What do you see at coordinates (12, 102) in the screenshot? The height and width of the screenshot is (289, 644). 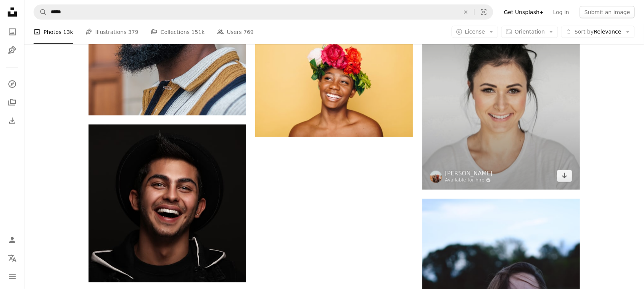 I see `a: Collections` at bounding box center [12, 102].